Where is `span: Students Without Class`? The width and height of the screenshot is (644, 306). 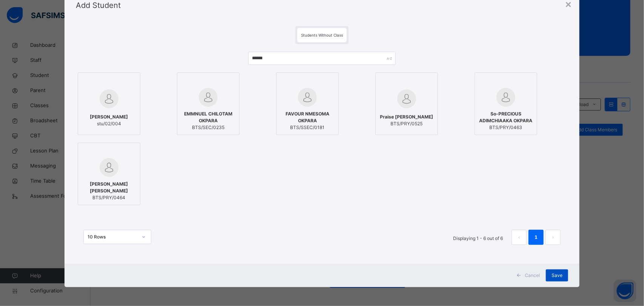 span: Students Without Class is located at coordinates (322, 35).